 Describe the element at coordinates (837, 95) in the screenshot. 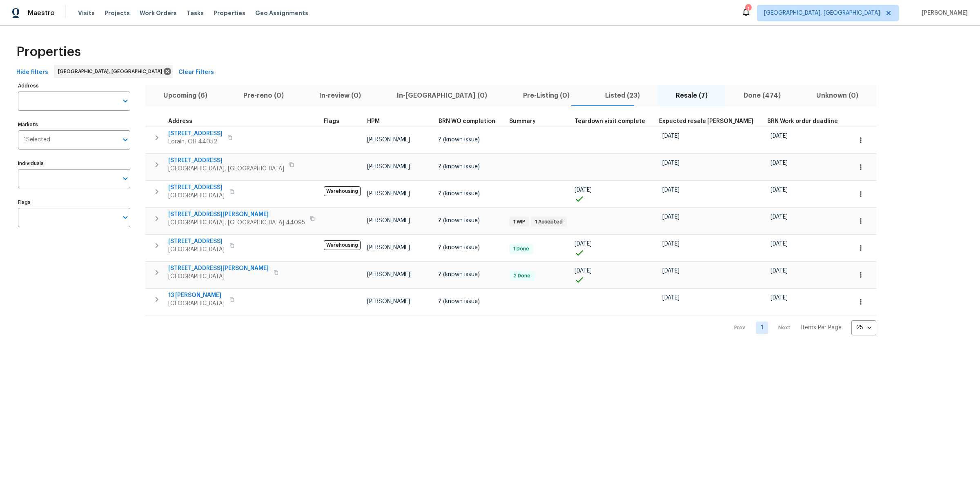

I see `span: Unknown (0)` at that location.